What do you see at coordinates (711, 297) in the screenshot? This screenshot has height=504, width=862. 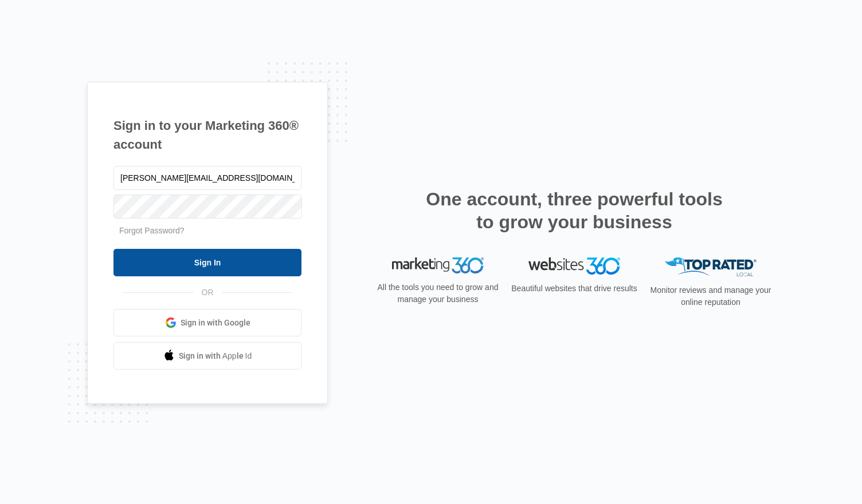 I see `p: Monitor reviews and manage your online reputation` at bounding box center [711, 297].